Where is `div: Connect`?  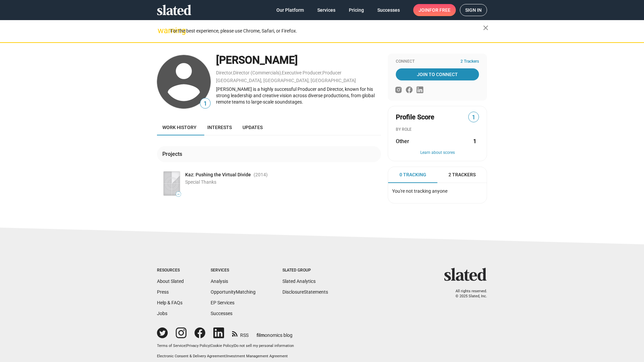
div: Connect is located at coordinates (438, 62).